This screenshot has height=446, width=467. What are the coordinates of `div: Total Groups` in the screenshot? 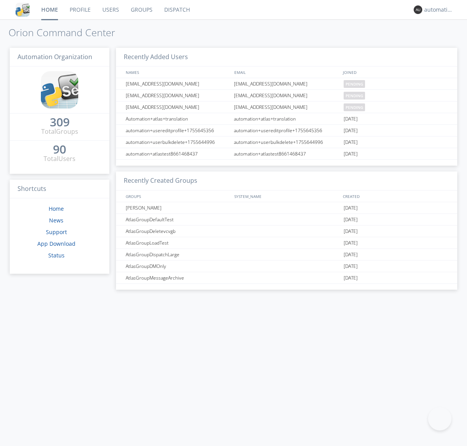 It's located at (60, 132).